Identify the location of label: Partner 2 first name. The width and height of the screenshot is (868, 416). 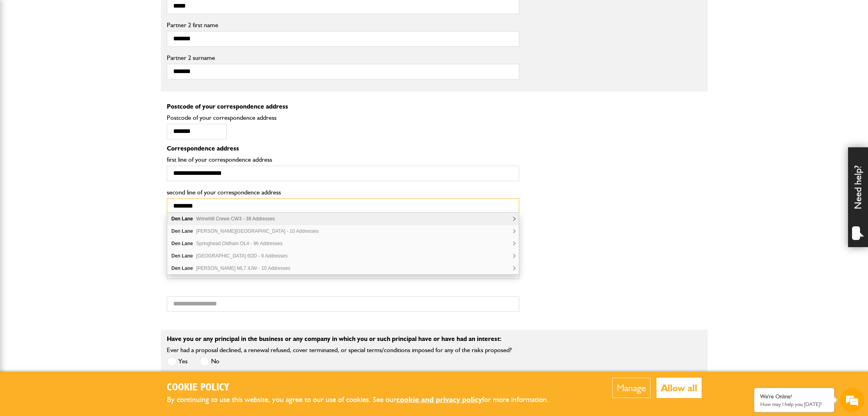
(343, 25).